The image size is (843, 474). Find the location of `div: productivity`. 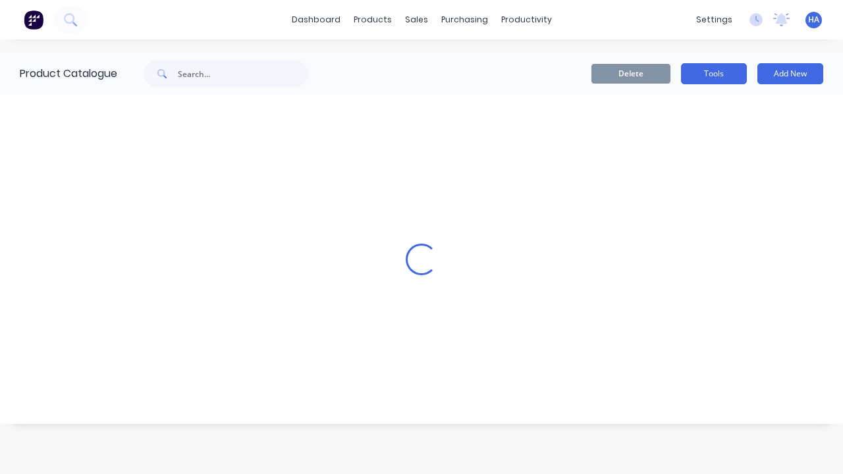

div: productivity is located at coordinates (526, 20).